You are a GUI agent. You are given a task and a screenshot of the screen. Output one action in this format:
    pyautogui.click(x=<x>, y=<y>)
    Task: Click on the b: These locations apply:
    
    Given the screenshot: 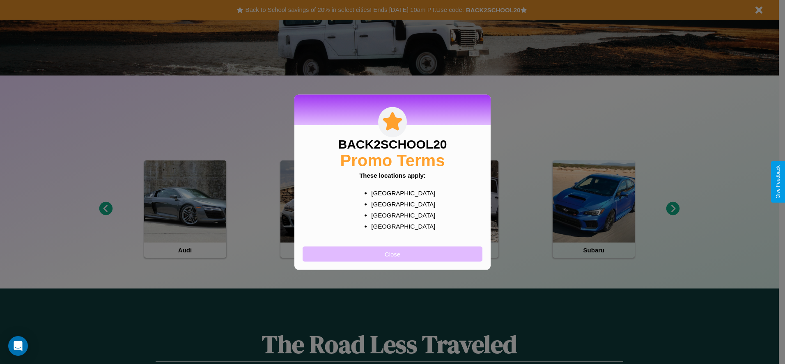 What is the action you would take?
    pyautogui.click(x=392, y=175)
    